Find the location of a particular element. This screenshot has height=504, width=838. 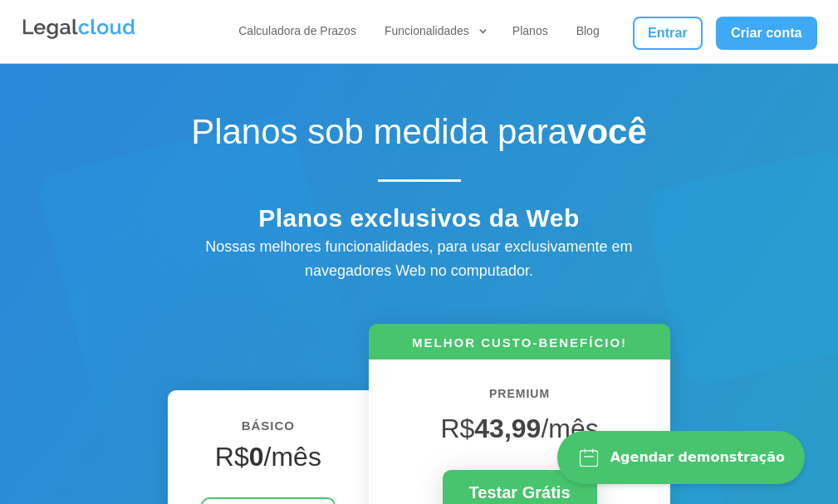

strong: 0 is located at coordinates (256, 457).